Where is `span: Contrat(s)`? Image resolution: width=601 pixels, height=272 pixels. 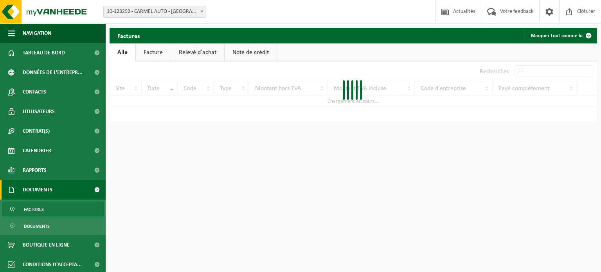 span: Contrat(s) is located at coordinates (36, 131).